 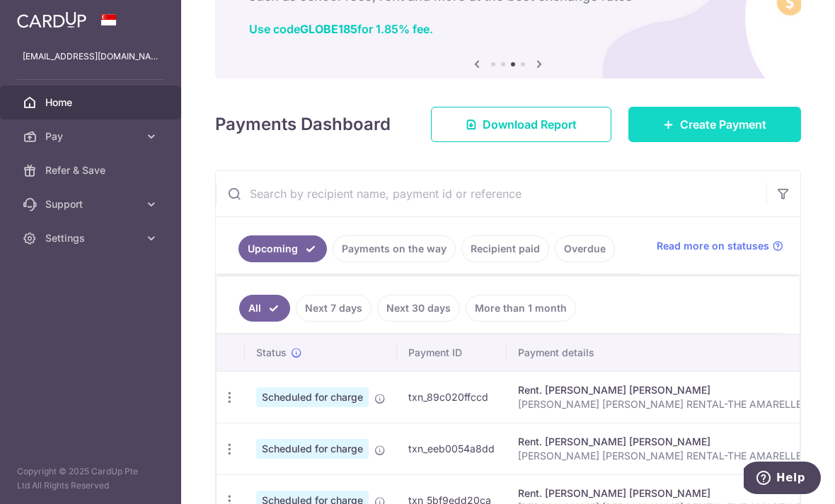 I want to click on span: Support, so click(x=92, y=205).